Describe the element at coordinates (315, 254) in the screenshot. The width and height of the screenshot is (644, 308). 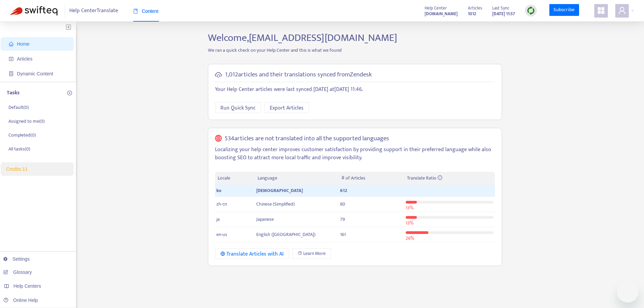
I see `span: Learn More` at that location.